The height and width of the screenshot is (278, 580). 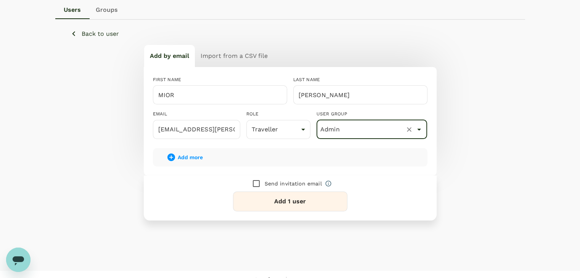 I want to click on button: Clear, so click(x=409, y=130).